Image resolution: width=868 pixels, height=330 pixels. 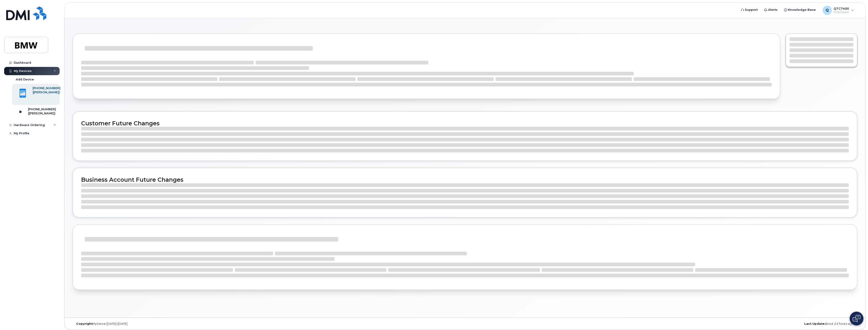 I want to click on div: about 23 hours ago, so click(x=726, y=324).